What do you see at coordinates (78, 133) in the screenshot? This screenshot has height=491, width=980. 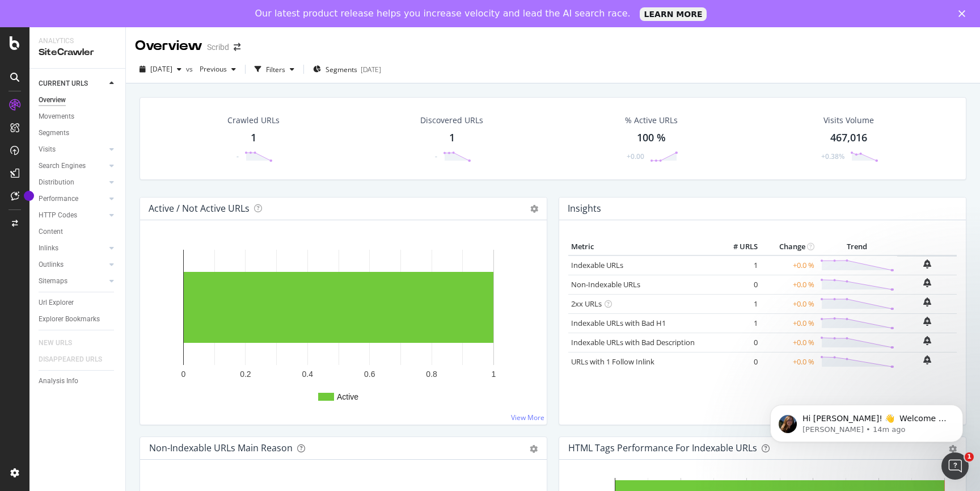 I see `a: Segments` at bounding box center [78, 133].